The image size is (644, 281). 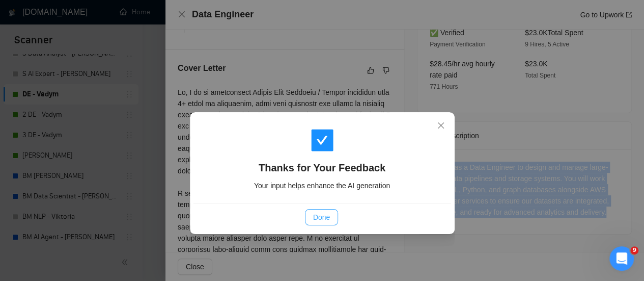 I want to click on span: check-square, so click(x=322, y=140).